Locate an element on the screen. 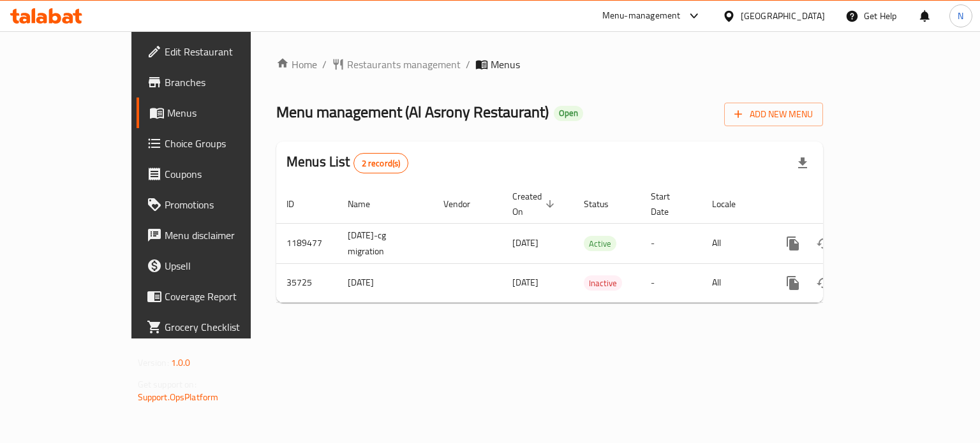 The height and width of the screenshot is (443, 980). a: Menus is located at coordinates (215, 113).